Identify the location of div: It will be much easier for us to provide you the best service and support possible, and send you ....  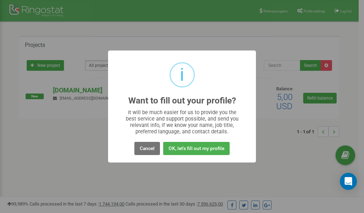
(182, 122).